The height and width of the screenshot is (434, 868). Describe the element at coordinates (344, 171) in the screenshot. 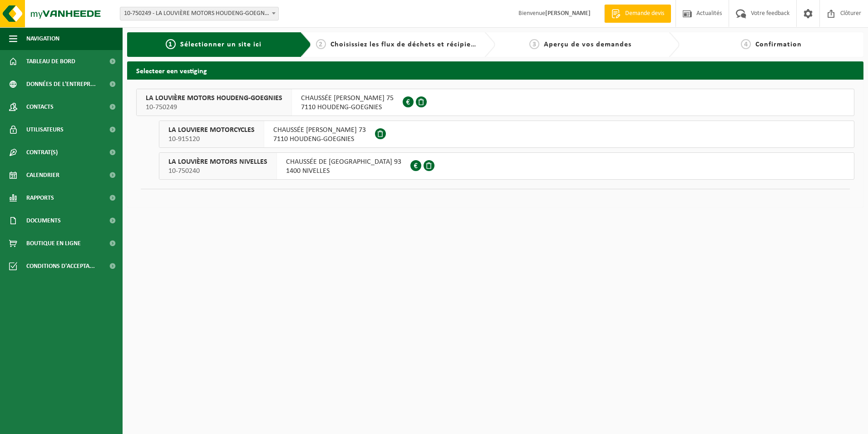

I see `span: 1400 NIVELLES` at that location.